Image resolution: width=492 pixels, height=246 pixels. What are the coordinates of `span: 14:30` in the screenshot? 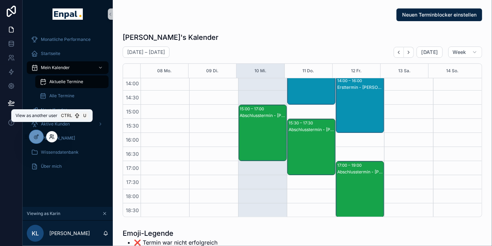 It's located at (132, 97).